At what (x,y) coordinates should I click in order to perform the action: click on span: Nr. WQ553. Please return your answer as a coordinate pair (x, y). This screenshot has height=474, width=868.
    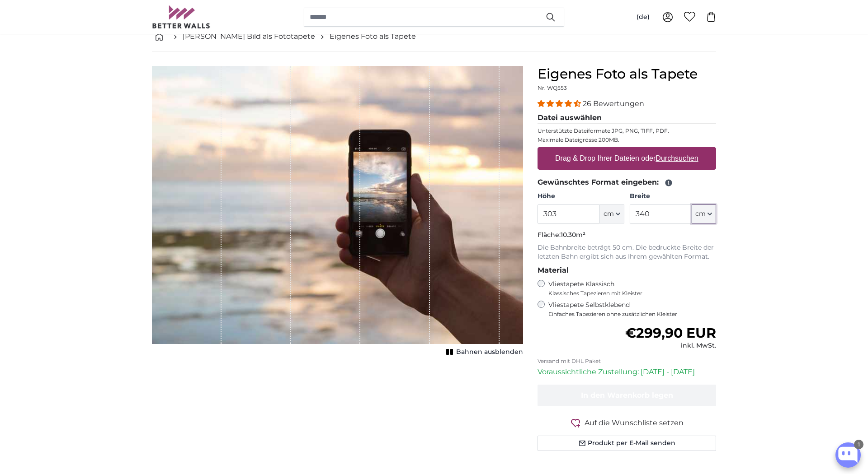
    Looking at the image, I should click on (552, 88).